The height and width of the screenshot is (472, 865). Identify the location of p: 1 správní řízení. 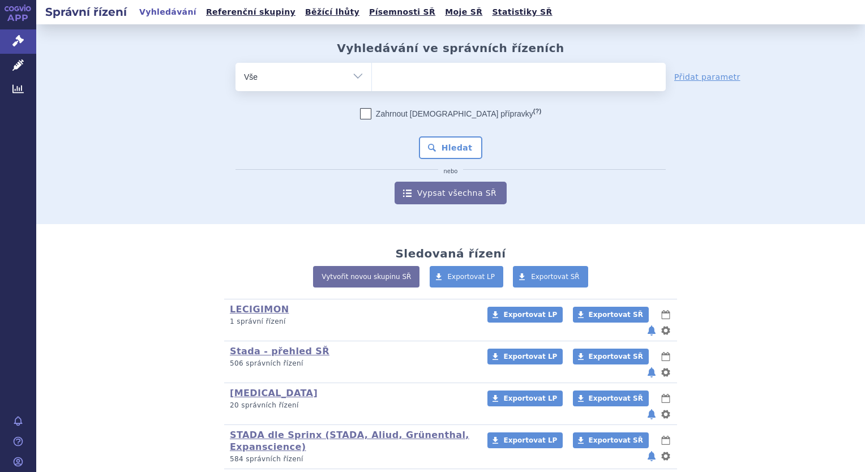
(351, 321).